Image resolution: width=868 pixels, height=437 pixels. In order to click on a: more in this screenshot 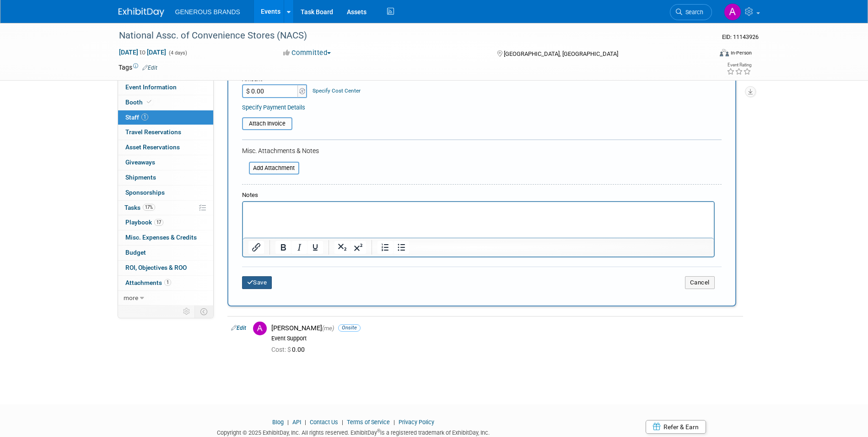, I will do `click(165, 298)`.